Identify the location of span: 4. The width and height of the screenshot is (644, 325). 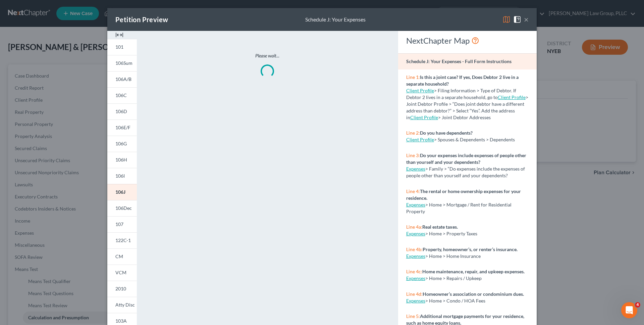
(637, 305).